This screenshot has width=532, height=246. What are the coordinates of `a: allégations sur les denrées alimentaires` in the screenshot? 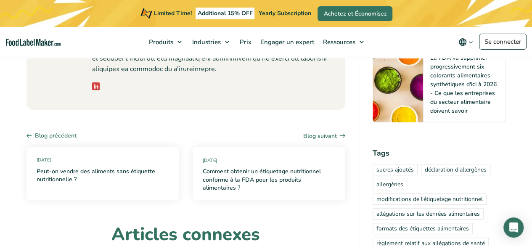 It's located at (428, 214).